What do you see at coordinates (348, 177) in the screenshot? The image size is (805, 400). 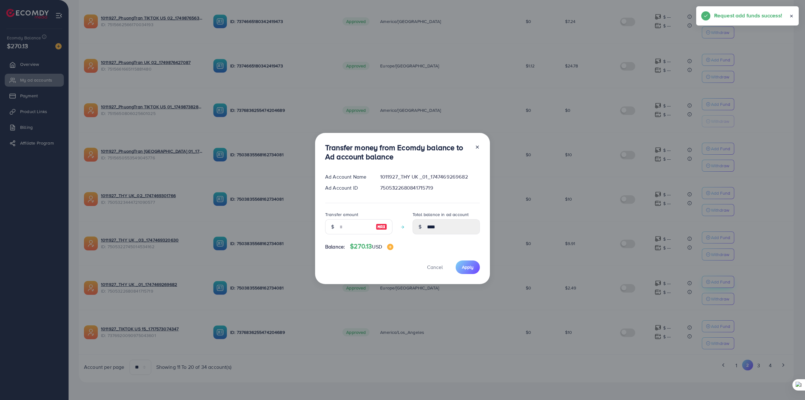 I see `div: Ad Account Name` at bounding box center [348, 177].